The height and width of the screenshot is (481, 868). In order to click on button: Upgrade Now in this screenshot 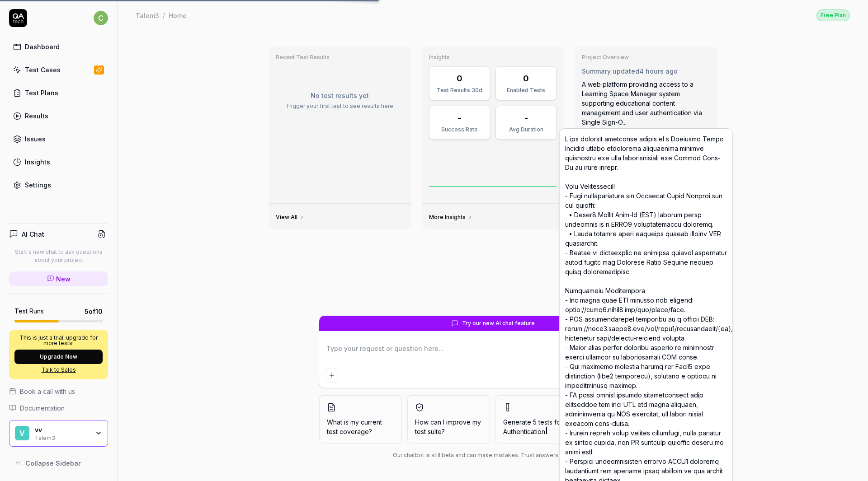, I will do `click(58, 357)`.